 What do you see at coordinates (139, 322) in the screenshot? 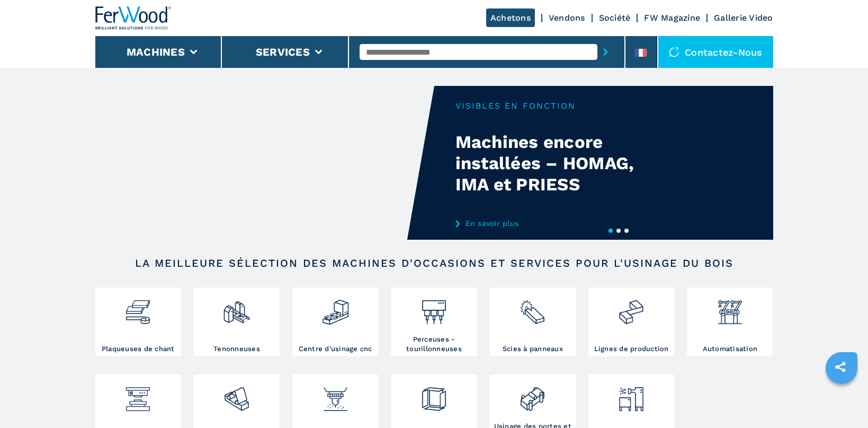
I see `a: Plaqueuses de chant` at bounding box center [139, 322].